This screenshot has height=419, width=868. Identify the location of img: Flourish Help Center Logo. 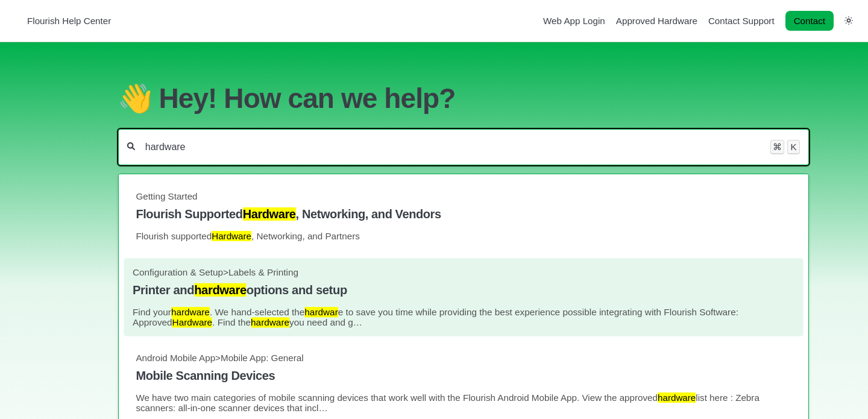
(18, 20).